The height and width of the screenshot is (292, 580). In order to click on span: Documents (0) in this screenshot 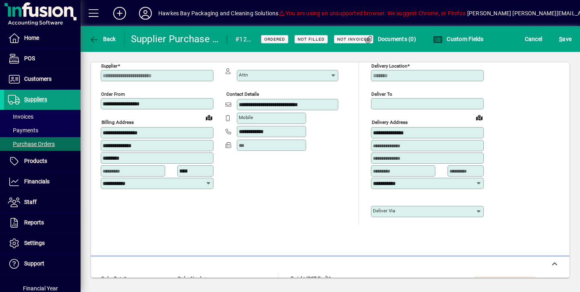, I will do `click(390, 39)`.